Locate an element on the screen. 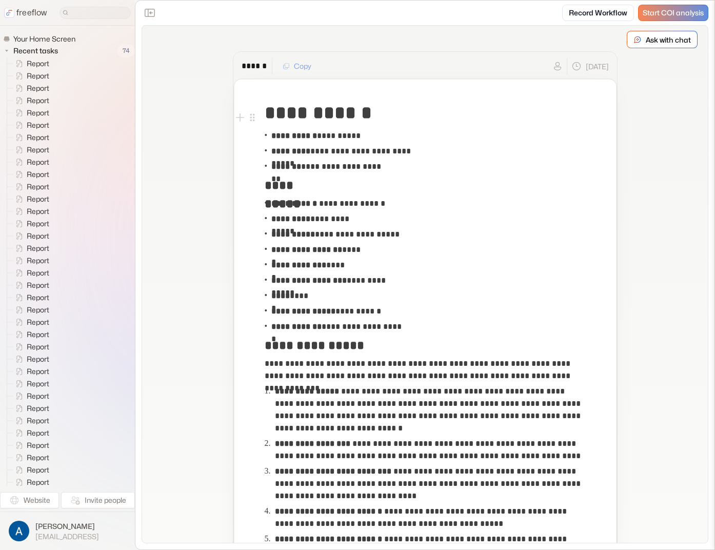  button: Add block is located at coordinates (240, 117).